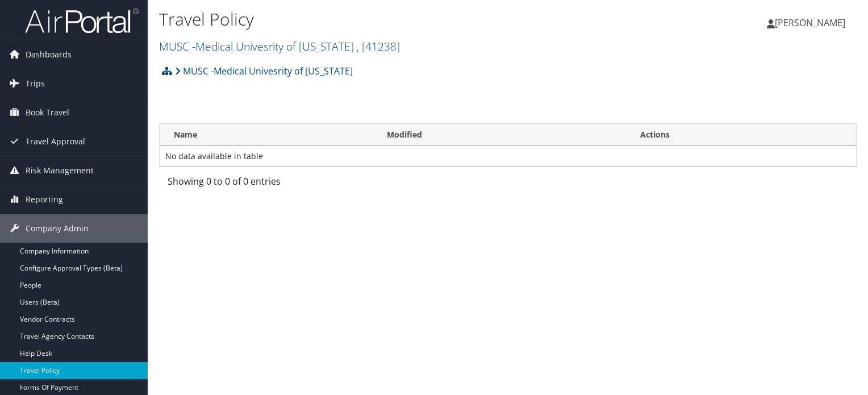  Describe the element at coordinates (268, 135) in the screenshot. I see `th: Name: activate to sort column ascending` at that location.